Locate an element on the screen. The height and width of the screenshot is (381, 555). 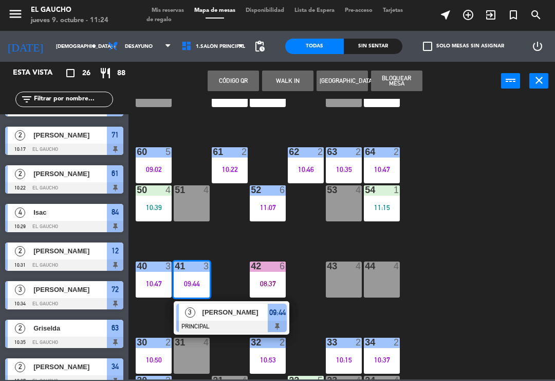
span: Mapa de mesas is located at coordinates (215, 10).